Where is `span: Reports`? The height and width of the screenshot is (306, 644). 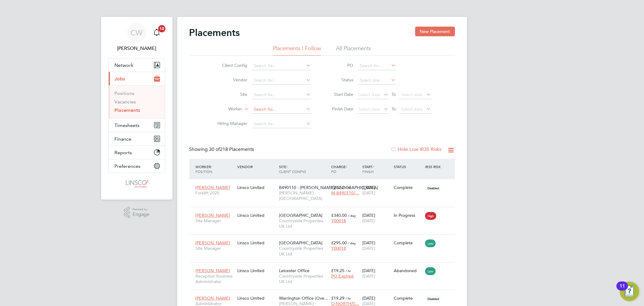 span: Reports is located at coordinates (124, 152).